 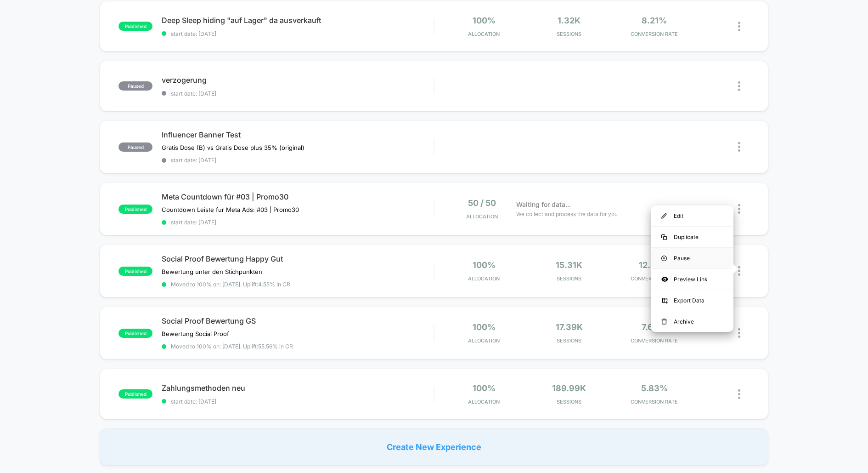 I want to click on div: Archive, so click(x=692, y=321).